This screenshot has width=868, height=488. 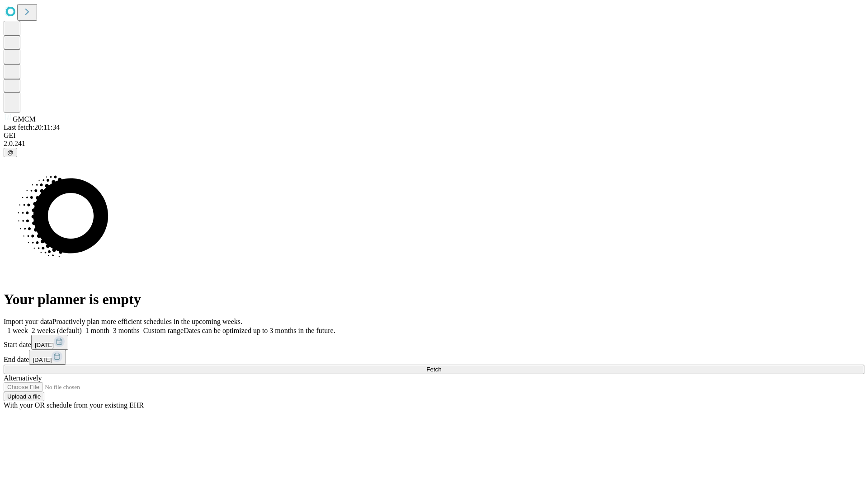 What do you see at coordinates (434, 136) in the screenshot?
I see `div: GEI` at bounding box center [434, 136].